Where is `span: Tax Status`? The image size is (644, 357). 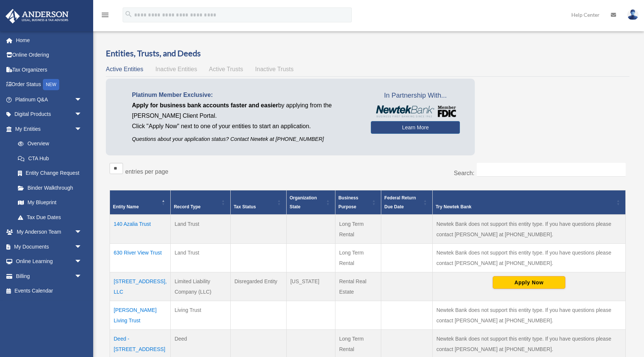
span: Tax Status is located at coordinates (245, 207).